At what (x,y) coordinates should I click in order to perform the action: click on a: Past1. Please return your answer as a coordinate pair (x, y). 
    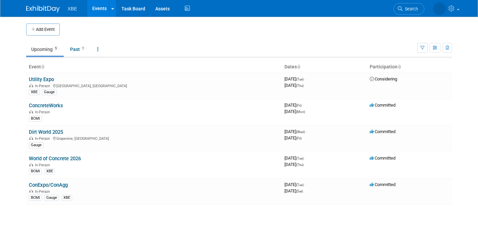
    Looking at the image, I should click on (78, 49).